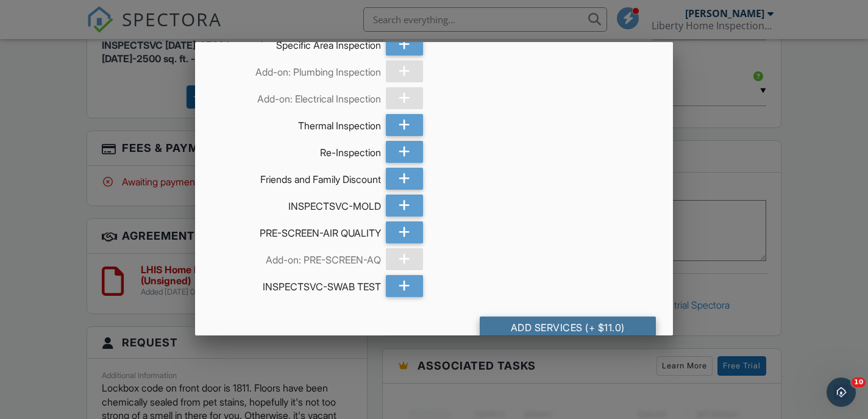 The image size is (868, 419). What do you see at coordinates (858, 382) in the screenshot?
I see `span: 10` at bounding box center [858, 382].